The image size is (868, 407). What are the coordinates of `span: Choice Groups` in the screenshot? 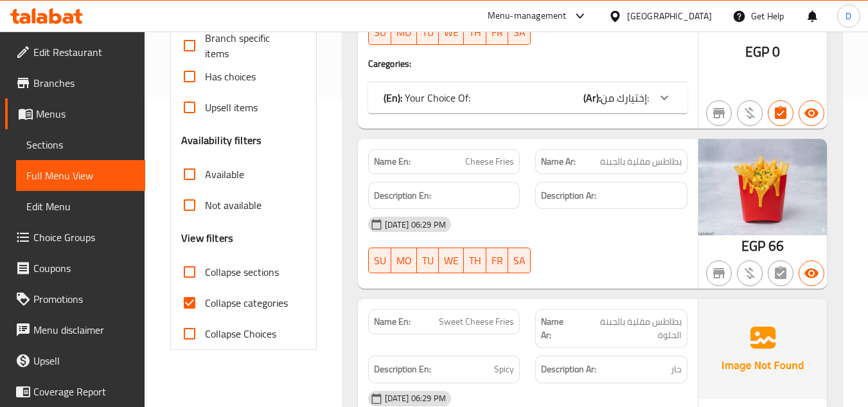 It's located at (84, 237).